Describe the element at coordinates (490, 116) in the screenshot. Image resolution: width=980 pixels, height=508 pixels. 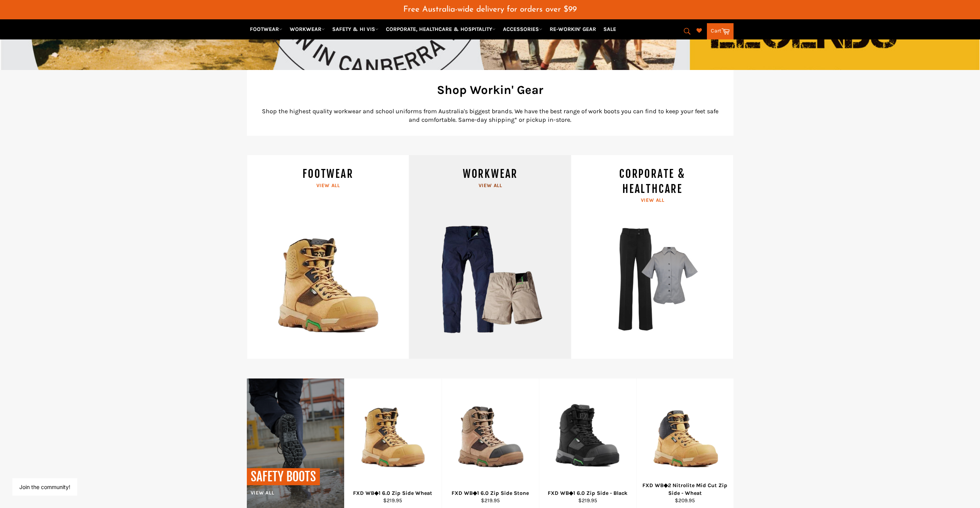
I see `p: Shop the highest quality workwear and school uniforms from Australia's biggest brands. We have th...` at that location.